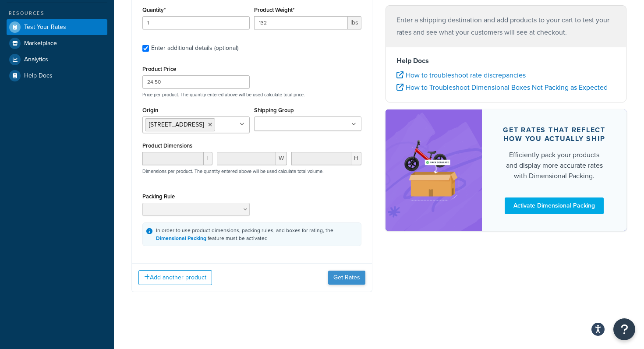 Image resolution: width=644 pixels, height=349 pixels. Describe the element at coordinates (57, 76) in the screenshot. I see `a: Help Docs` at that location.